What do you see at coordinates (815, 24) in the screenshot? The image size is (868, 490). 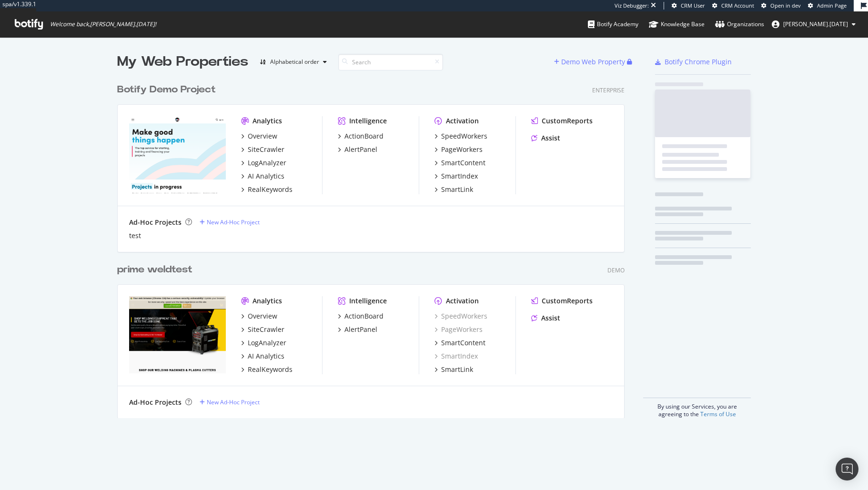 I see `span: alexander.ramadan` at bounding box center [815, 24].